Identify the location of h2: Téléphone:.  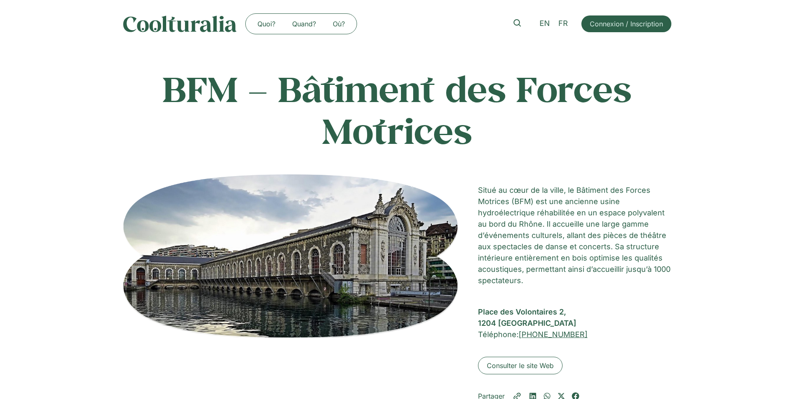
(574, 334).